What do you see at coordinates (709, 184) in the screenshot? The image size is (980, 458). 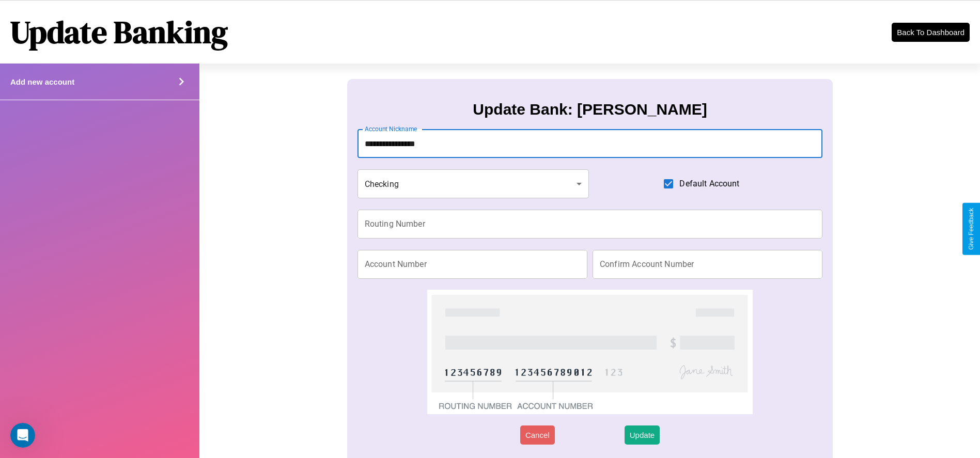 I see `span: Default Account` at bounding box center [709, 184].